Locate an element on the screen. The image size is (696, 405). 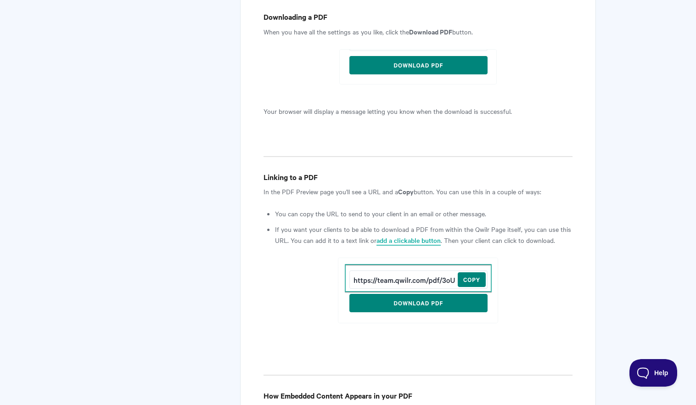
h4: Downloading a PDF is located at coordinates (418, 17).